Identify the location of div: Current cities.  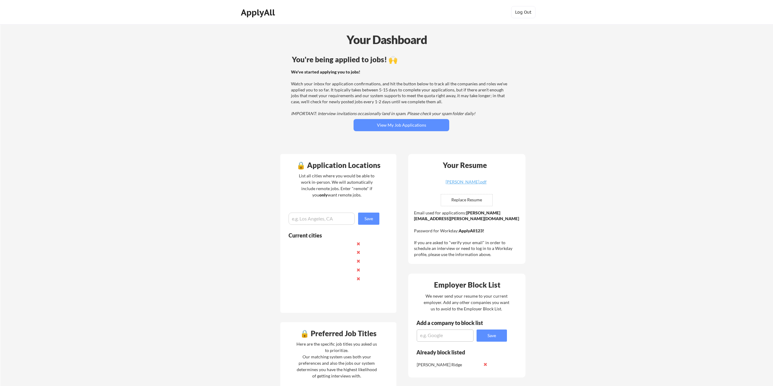
(330, 235).